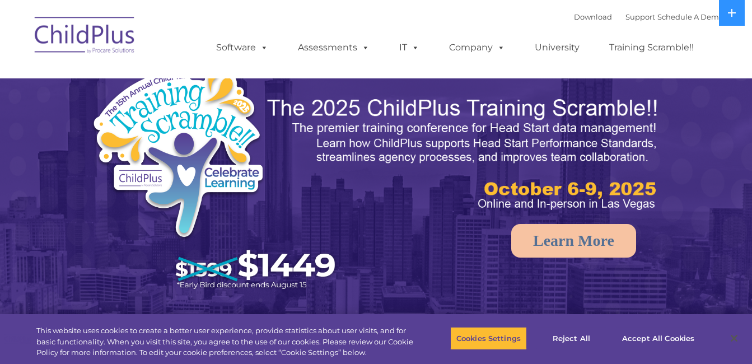  I want to click on a: Schedule A Demo, so click(690, 17).